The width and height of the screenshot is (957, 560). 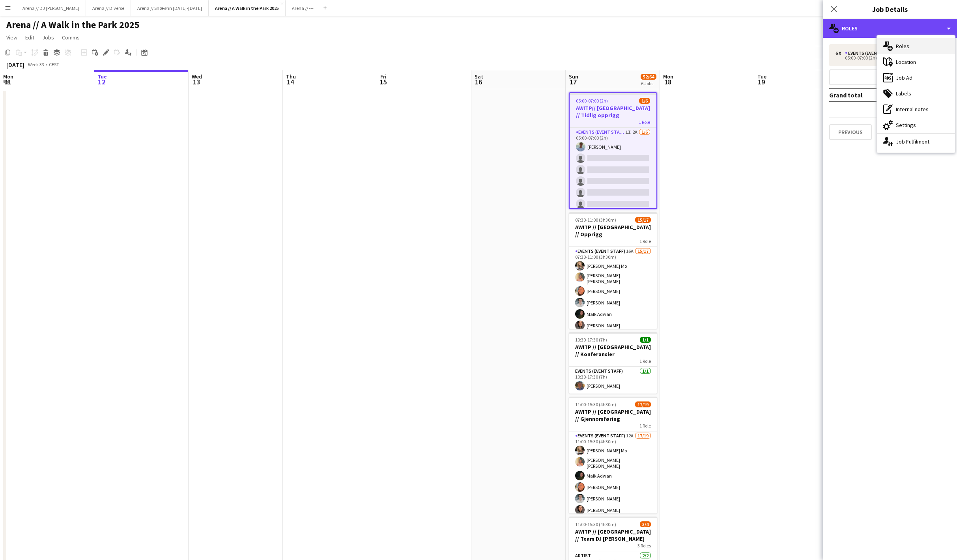 I want to click on span: 17/19, so click(x=643, y=404).